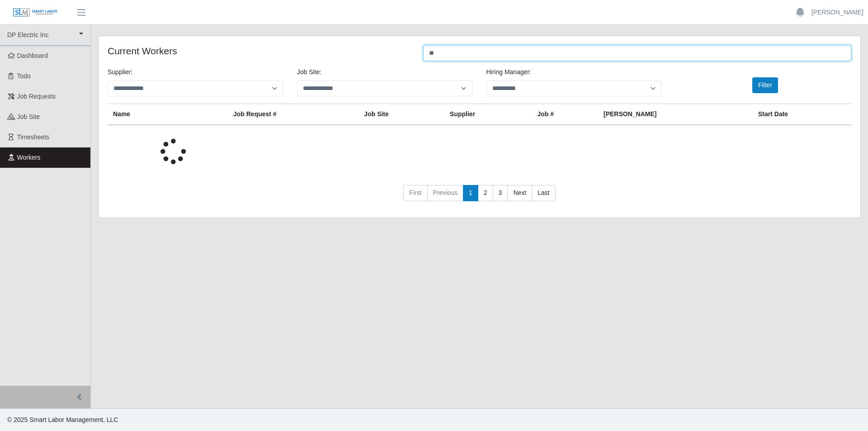 This screenshot has height=431, width=868. What do you see at coordinates (35, 12) in the screenshot?
I see `img: SLM Logo` at bounding box center [35, 12].